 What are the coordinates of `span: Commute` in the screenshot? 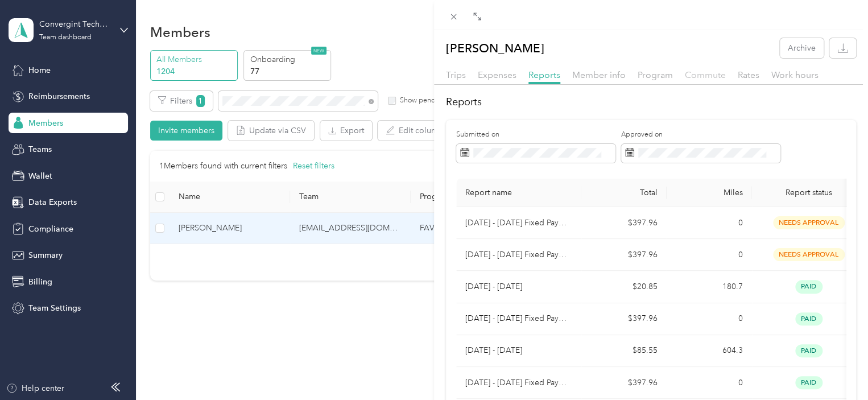 It's located at (706, 75).